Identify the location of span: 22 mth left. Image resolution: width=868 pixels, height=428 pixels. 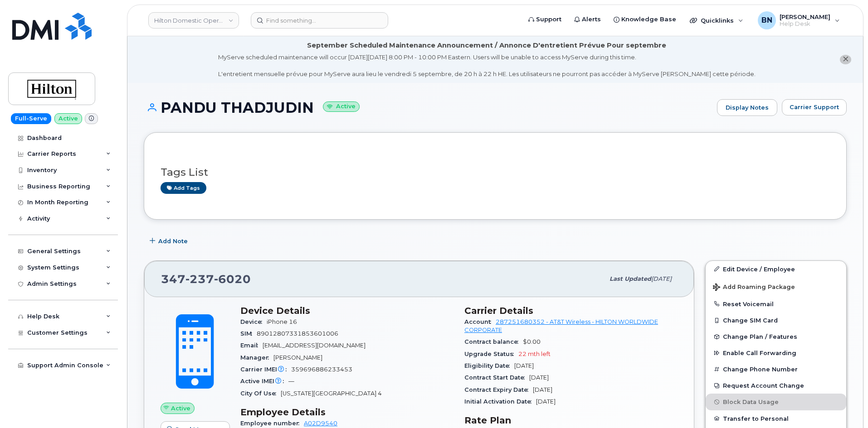
(535, 354).